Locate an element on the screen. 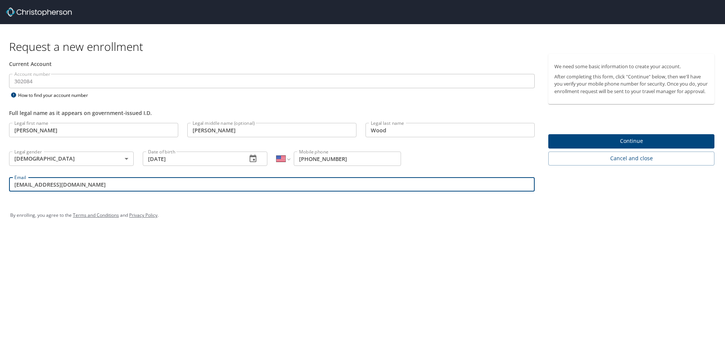 The width and height of the screenshot is (725, 351). h1: Request a new enrollment is located at coordinates (365, 46).